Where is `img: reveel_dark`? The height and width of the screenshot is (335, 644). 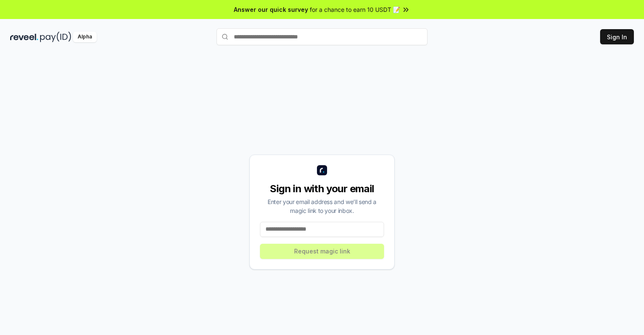
img: reveel_dark is located at coordinates (24, 37).